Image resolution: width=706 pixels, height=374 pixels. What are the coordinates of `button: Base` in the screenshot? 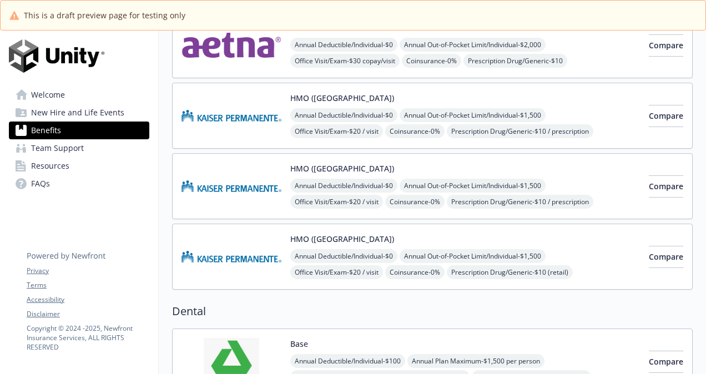 It's located at (299, 344).